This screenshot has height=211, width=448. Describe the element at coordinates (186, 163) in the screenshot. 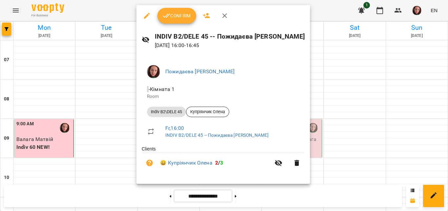

I see `a: 😀 Купріянчик Олена` at that location.